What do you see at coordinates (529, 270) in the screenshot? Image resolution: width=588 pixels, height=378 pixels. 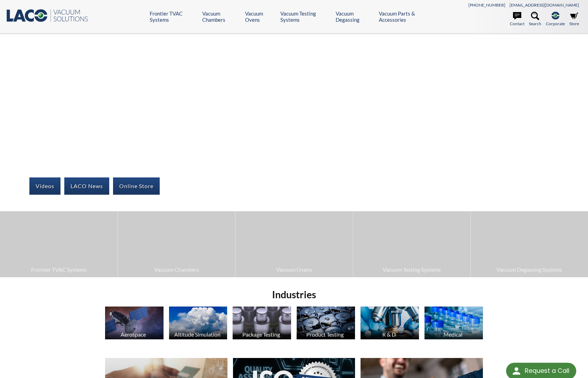 I see `span: Vacuum Degassing Systems` at bounding box center [529, 270].